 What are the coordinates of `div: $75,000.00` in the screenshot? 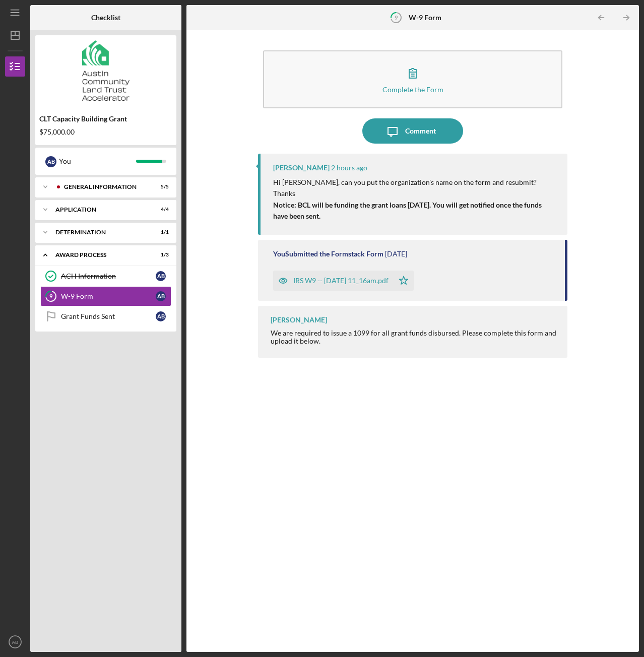 It's located at (106, 132).